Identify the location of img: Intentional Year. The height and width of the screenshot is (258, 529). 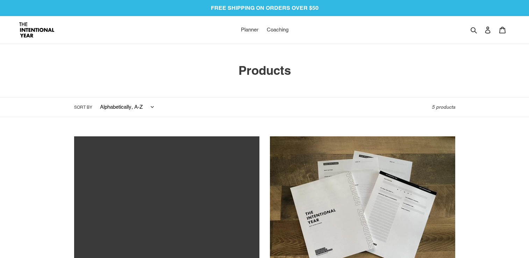
(37, 30).